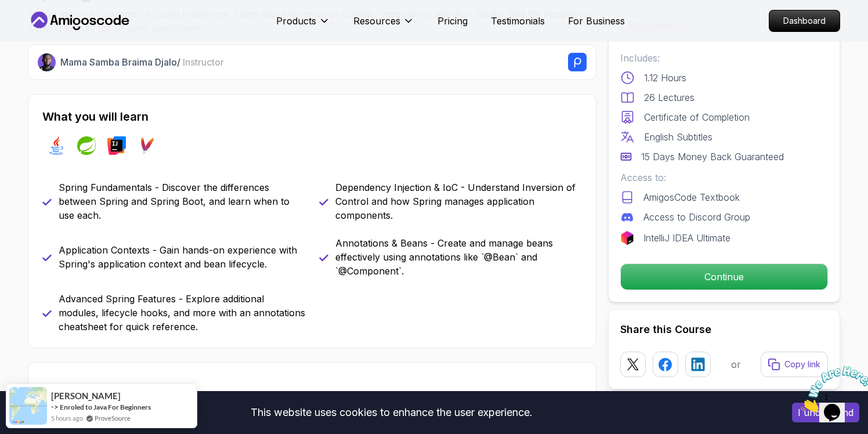 This screenshot has width=868, height=434. Describe the element at coordinates (826, 412) in the screenshot. I see `button: Accept cookies` at that location.